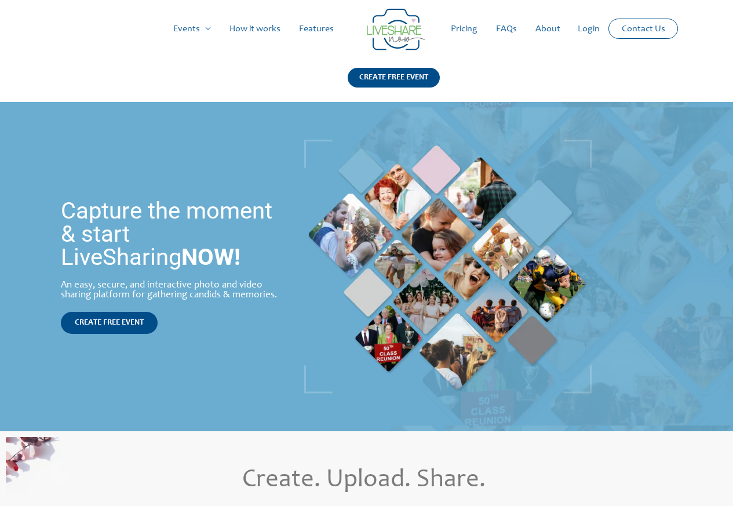  I want to click on a: Features, so click(316, 29).